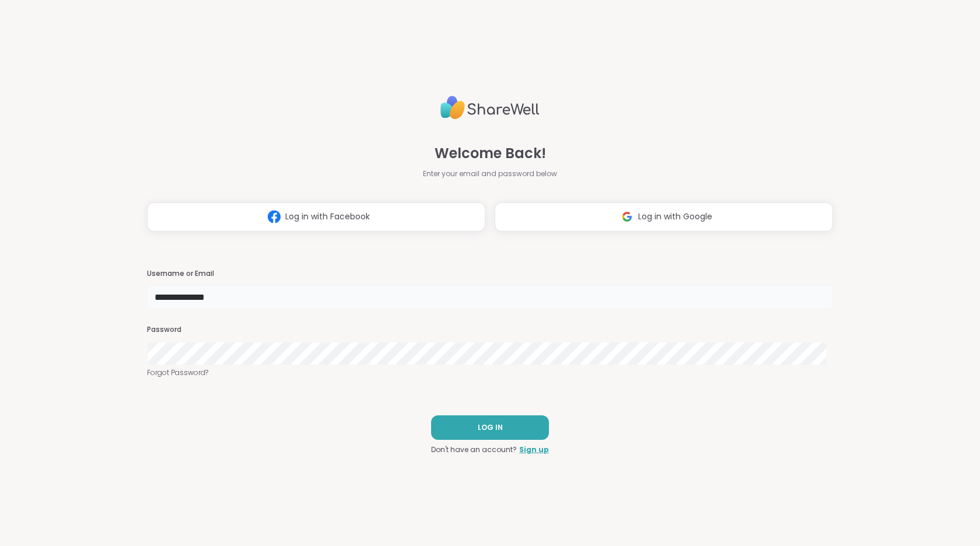  Describe the element at coordinates (490, 273) in the screenshot. I see `h3: Username or Email` at that location.